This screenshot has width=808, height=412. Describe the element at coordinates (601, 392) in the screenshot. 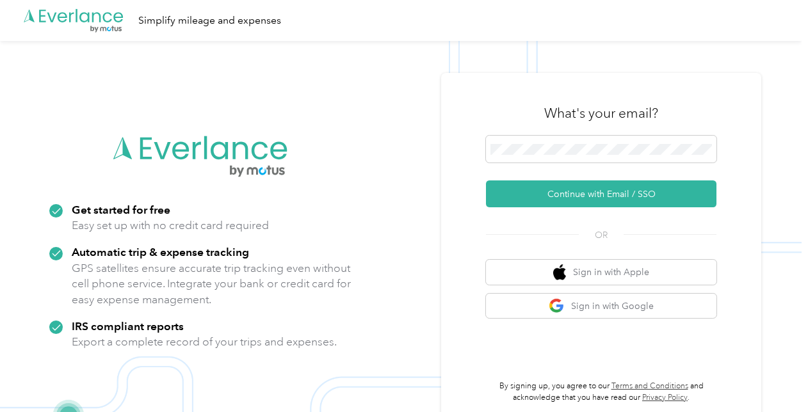

I see `p: By signing up, you agree to our and acknowledge that you have read our .` at that location.